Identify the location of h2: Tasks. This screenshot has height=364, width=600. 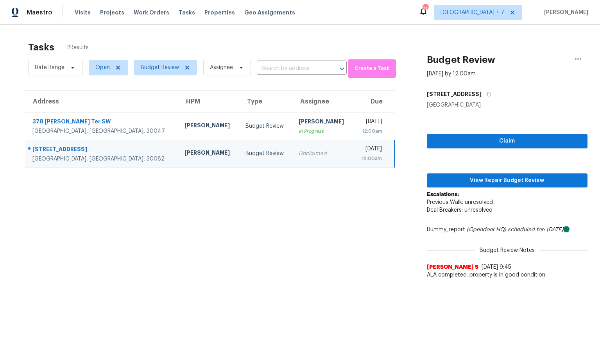
(41, 47).